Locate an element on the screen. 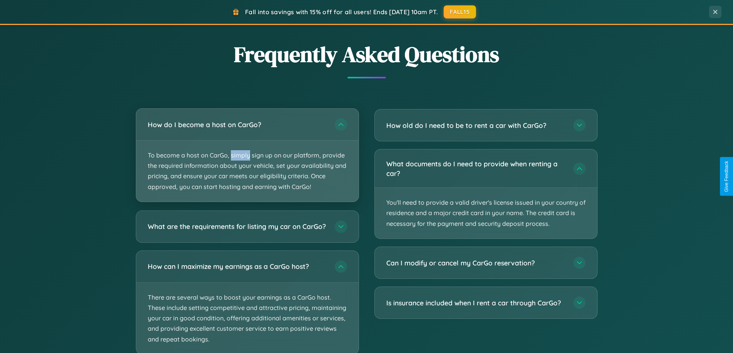 This screenshot has height=353, width=733. h3: How do I become a host on CarGo? is located at coordinates (237, 125).